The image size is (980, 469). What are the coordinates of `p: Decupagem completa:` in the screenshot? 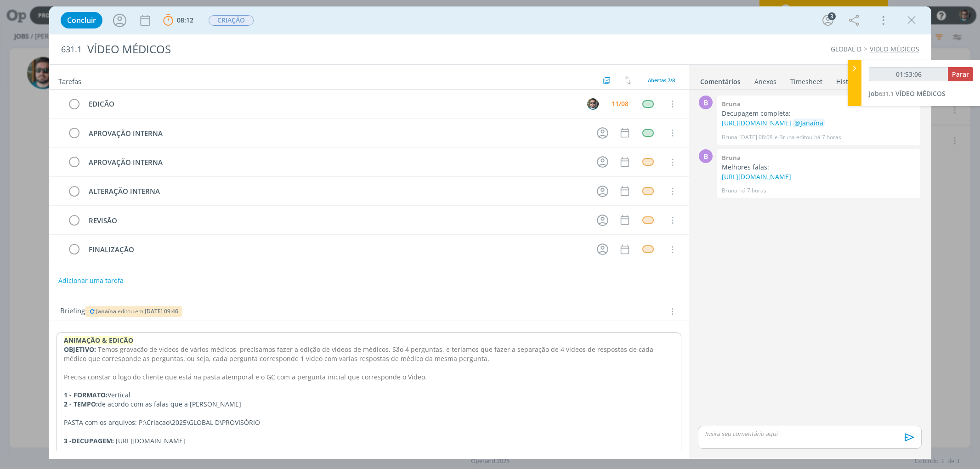 It's located at (819, 114).